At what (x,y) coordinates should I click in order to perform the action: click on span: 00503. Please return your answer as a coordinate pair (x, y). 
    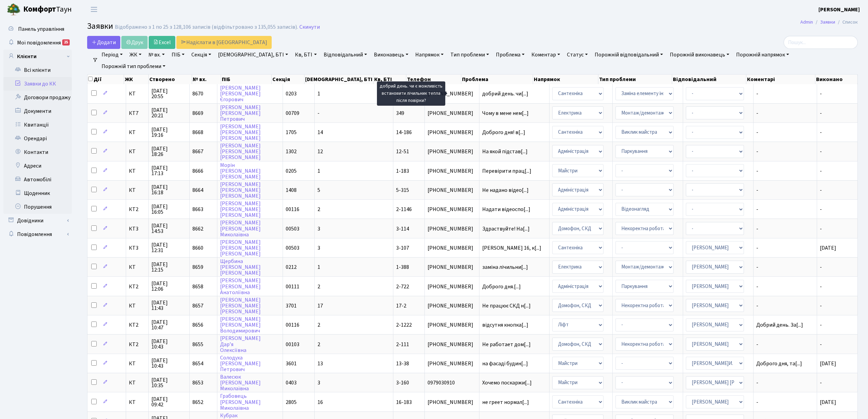
    Looking at the image, I should click on (292, 228).